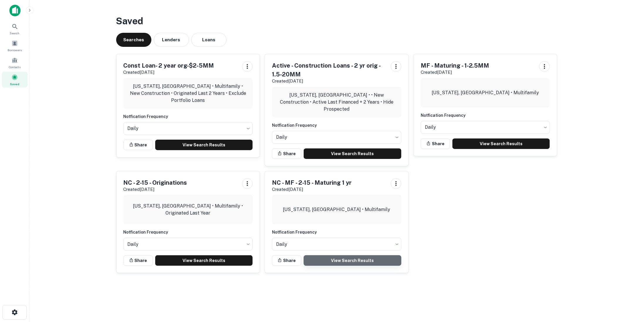 The width and height of the screenshot is (644, 322). I want to click on a: Saved, so click(15, 80).